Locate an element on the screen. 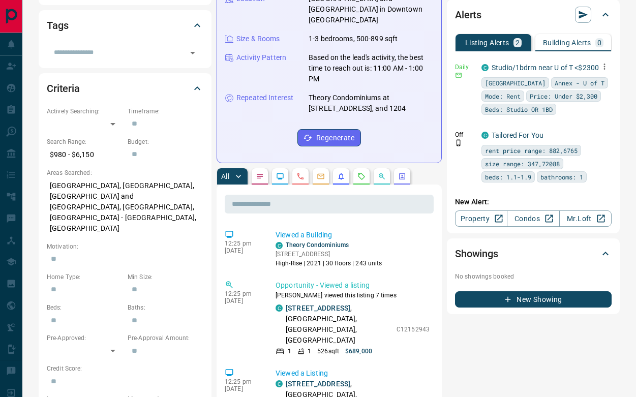 This screenshot has height=397, width=636. svg: Listing Alerts is located at coordinates (341, 177).